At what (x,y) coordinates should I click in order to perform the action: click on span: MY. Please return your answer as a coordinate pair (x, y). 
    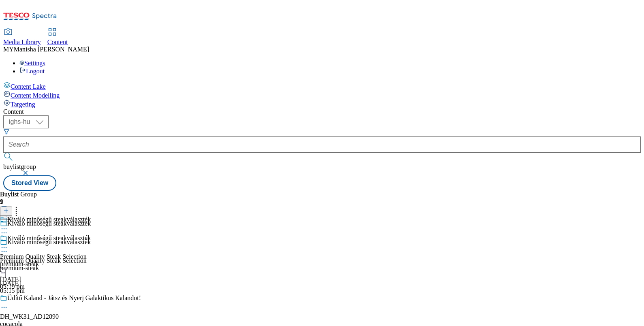
    Looking at the image, I should click on (9, 49).